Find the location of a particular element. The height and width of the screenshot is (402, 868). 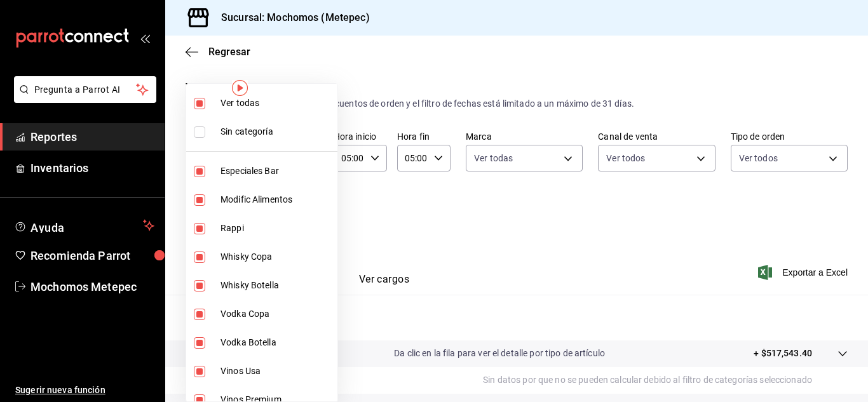

span: Sin categoría is located at coordinates (277, 131).